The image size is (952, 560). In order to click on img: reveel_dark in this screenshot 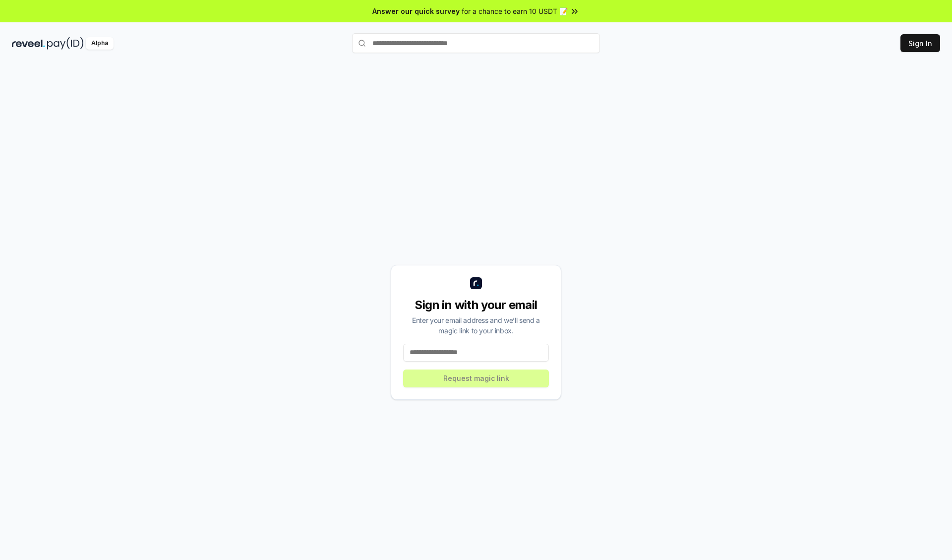, I will do `click(29, 43)`.